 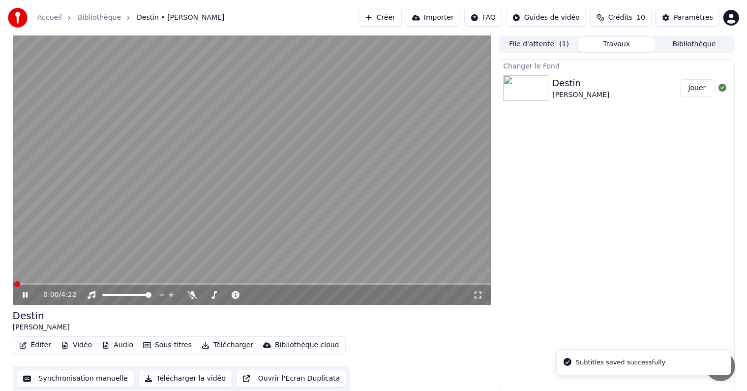 What do you see at coordinates (483, 18) in the screenshot?
I see `button: FAQ` at bounding box center [483, 18].